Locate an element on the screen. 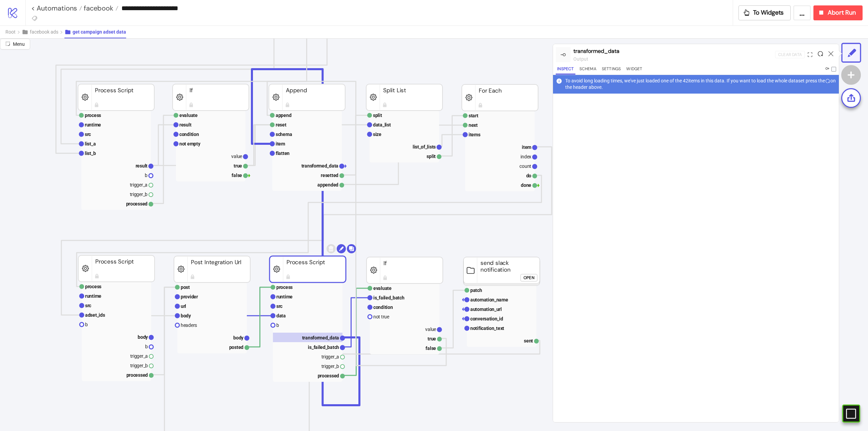 The image size is (868, 431). span: facebook ads is located at coordinates (44, 32).